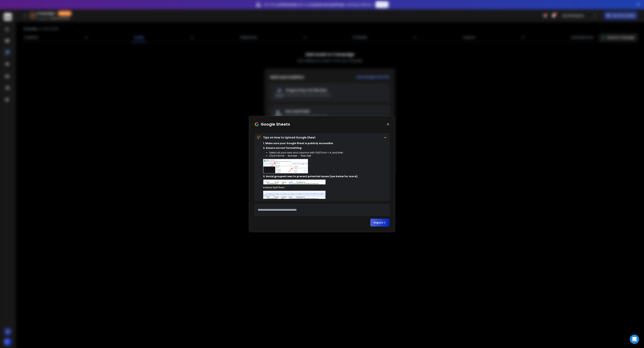 This screenshot has width=644, height=348. I want to click on h1: Google Sheets, so click(275, 124).